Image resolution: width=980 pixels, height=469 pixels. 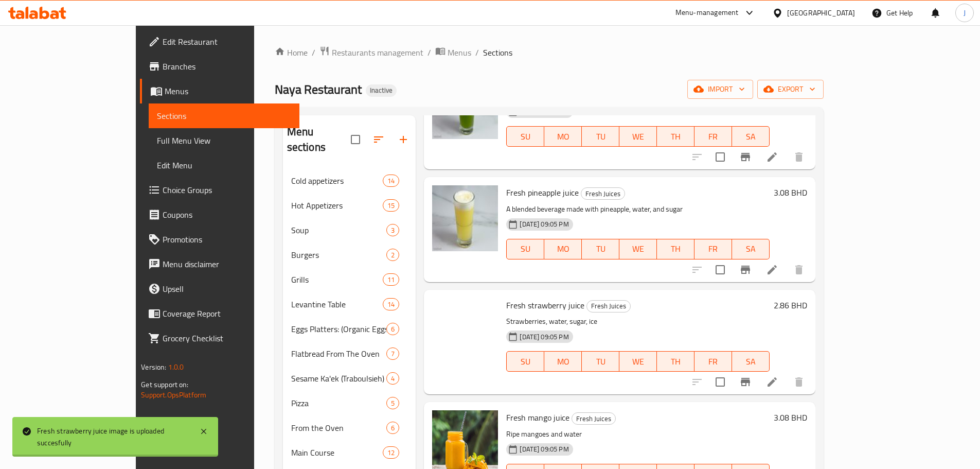 I want to click on span: Flatbread From The Oven, so click(x=339, y=354).